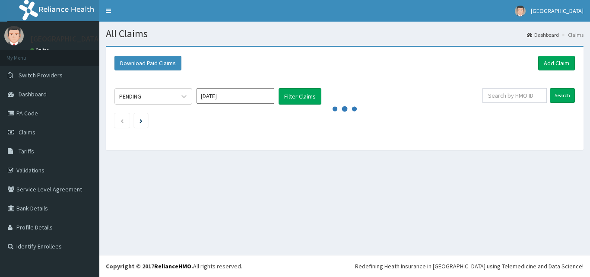 This screenshot has height=277, width=590. What do you see at coordinates (571, 35) in the screenshot?
I see `li: Claims` at bounding box center [571, 35].